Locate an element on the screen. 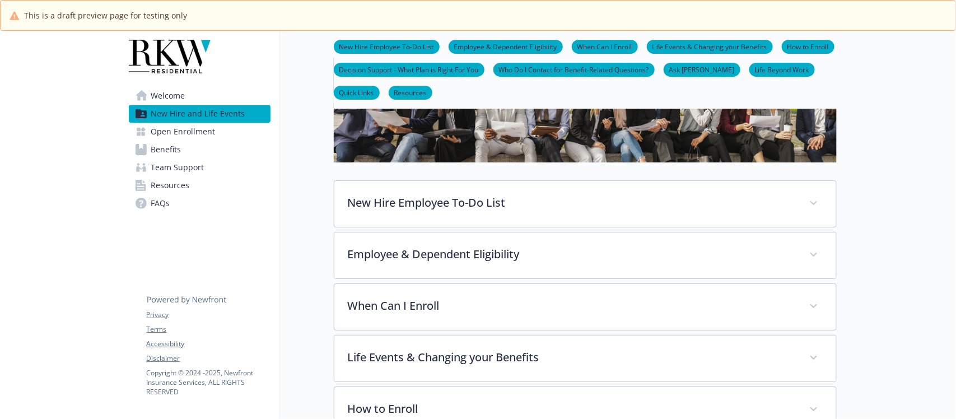  a: Privacy is located at coordinates (208, 315).